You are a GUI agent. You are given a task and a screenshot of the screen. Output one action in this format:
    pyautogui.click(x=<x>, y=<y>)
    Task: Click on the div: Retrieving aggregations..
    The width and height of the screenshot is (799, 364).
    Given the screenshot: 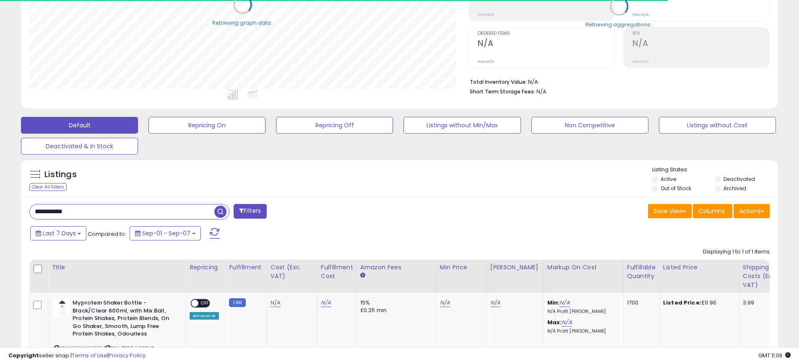 What is the action you would take?
    pyautogui.click(x=619, y=24)
    